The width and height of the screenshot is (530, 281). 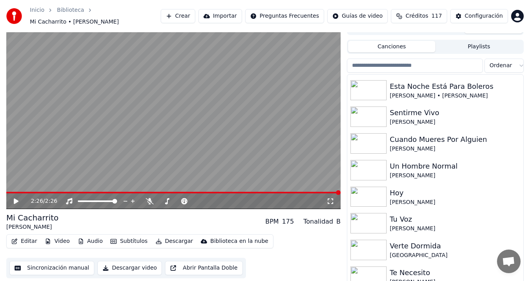 I want to click on div: Biblioteca en la nube, so click(x=239, y=241).